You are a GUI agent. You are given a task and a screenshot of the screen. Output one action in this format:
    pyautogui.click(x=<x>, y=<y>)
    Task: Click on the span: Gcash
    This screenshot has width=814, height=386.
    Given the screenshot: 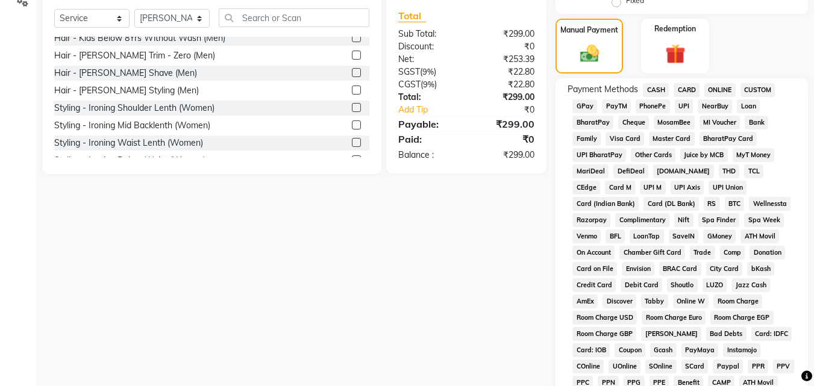 What is the action you would take?
    pyautogui.click(x=663, y=350)
    